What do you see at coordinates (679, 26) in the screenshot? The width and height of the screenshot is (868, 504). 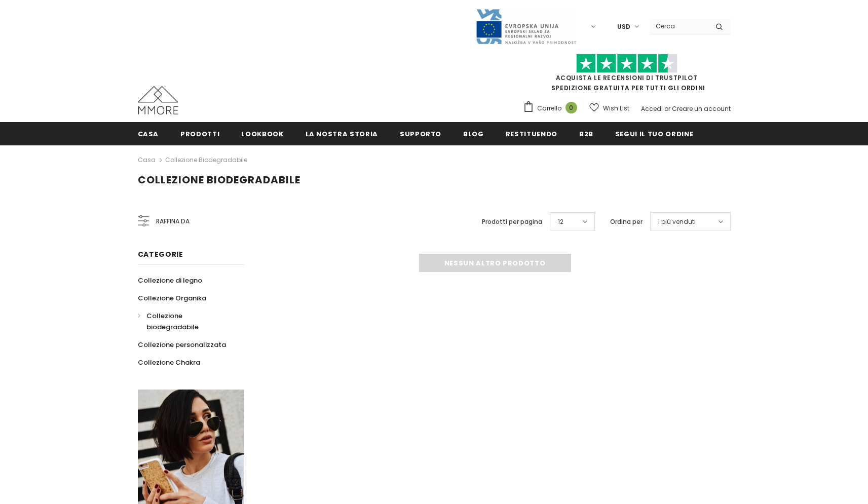 I see `input: Search Site` at bounding box center [679, 26].